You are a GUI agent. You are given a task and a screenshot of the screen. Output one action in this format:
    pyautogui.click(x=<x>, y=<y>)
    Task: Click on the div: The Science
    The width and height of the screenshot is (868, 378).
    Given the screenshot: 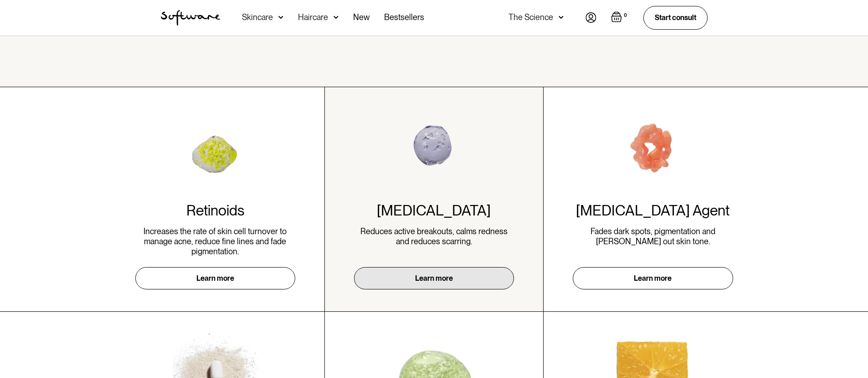 What is the action you would take?
    pyautogui.click(x=531, y=17)
    